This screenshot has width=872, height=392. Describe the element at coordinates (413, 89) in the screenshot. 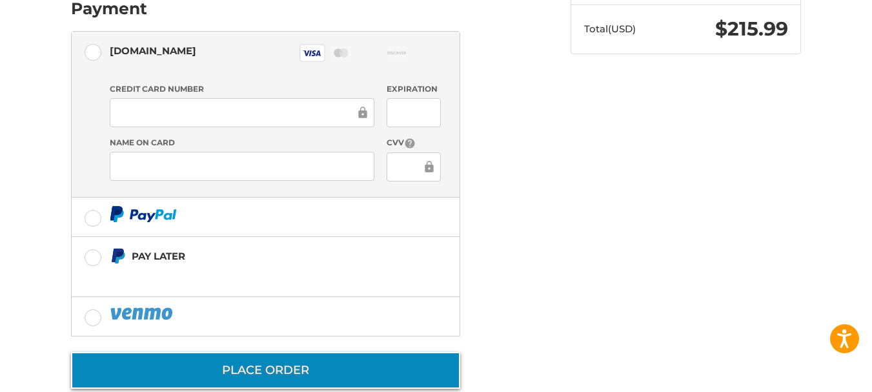

I see `label: Expiration` at that location.